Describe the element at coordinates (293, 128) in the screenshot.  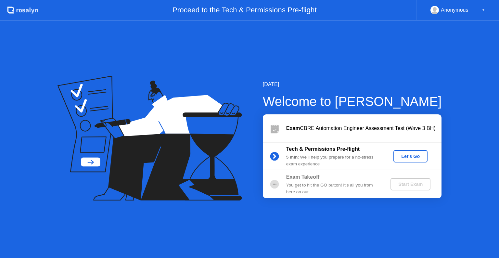
I see `b: Exam` at that location.